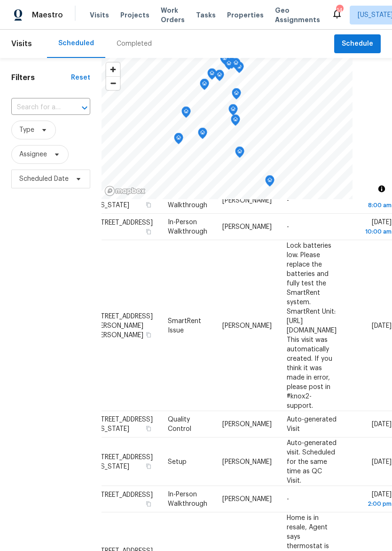 The height and width of the screenshot is (551, 392). I want to click on div: 10:00 am, so click(372, 232).